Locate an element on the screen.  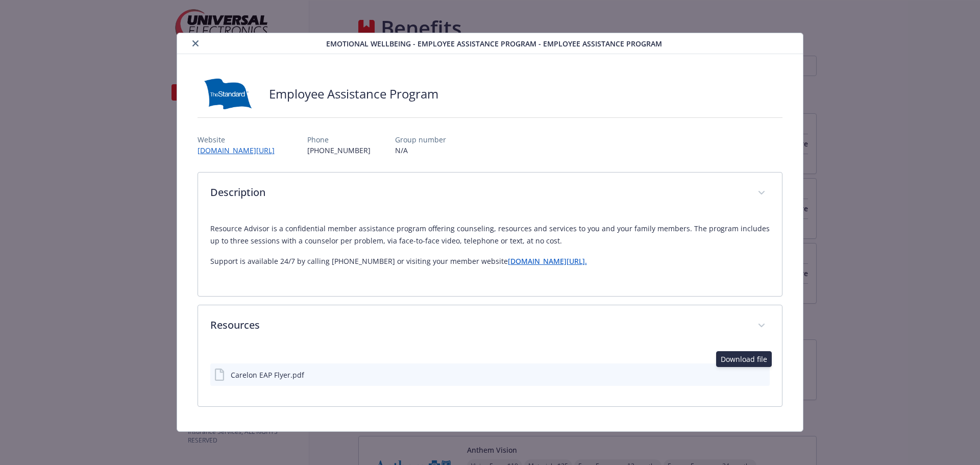
p: N/A is located at coordinates (421, 150).